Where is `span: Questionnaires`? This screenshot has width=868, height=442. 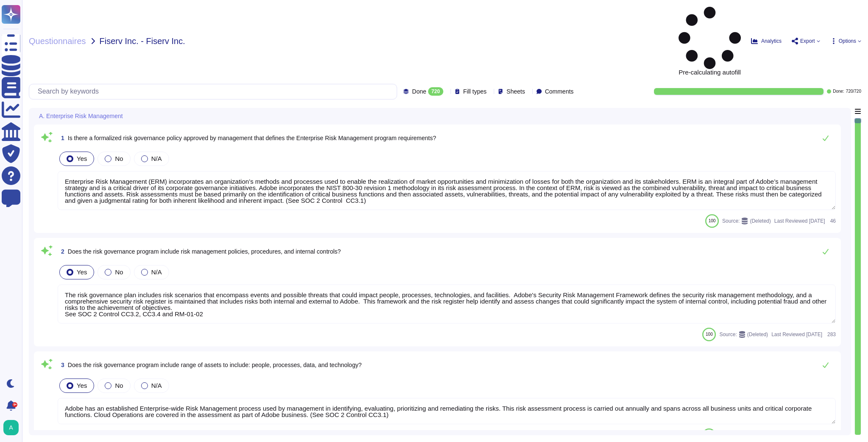 span: Questionnaires is located at coordinates (57, 41).